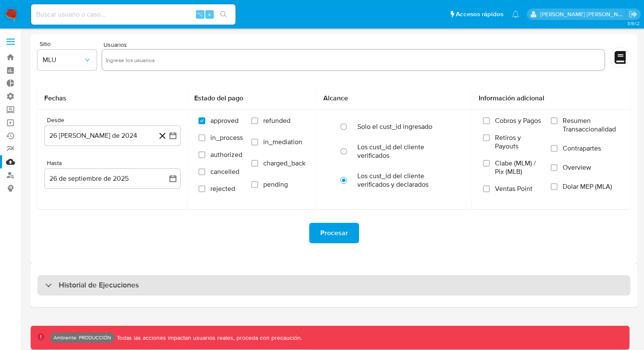 The height and width of the screenshot is (350, 644). What do you see at coordinates (82, 338) in the screenshot?
I see `p: Ambiente: PRODUCCIÓN` at bounding box center [82, 338].